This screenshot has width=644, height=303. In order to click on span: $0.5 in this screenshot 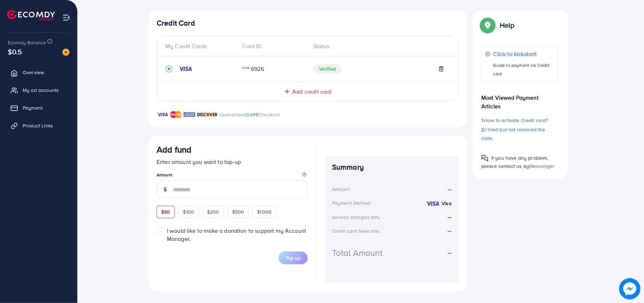, I will do `click(15, 51)`.